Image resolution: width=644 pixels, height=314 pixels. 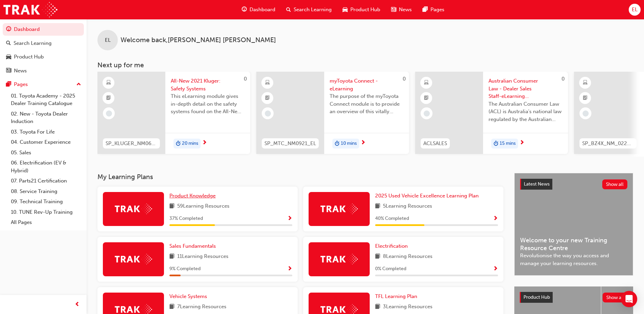 I want to click on span: 7 Learning Resources, so click(x=202, y=307).